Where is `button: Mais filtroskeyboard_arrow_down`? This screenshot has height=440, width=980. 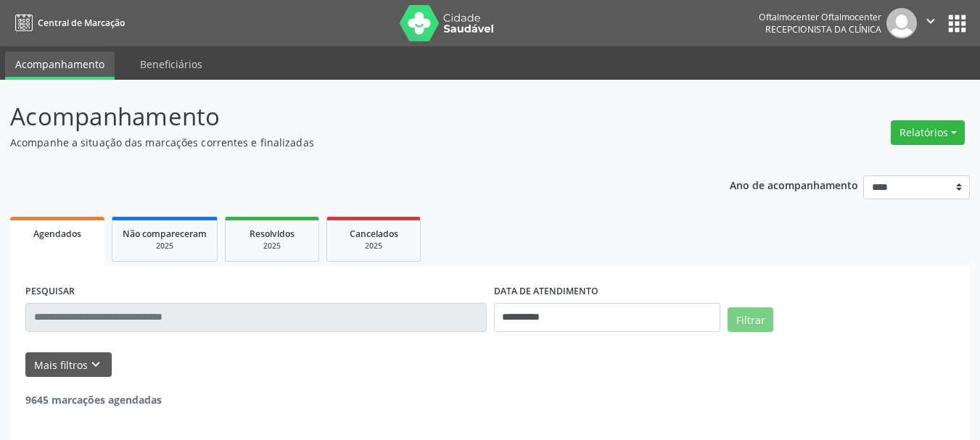
button: Mais filtroskeyboard_arrow_down is located at coordinates (69, 365).